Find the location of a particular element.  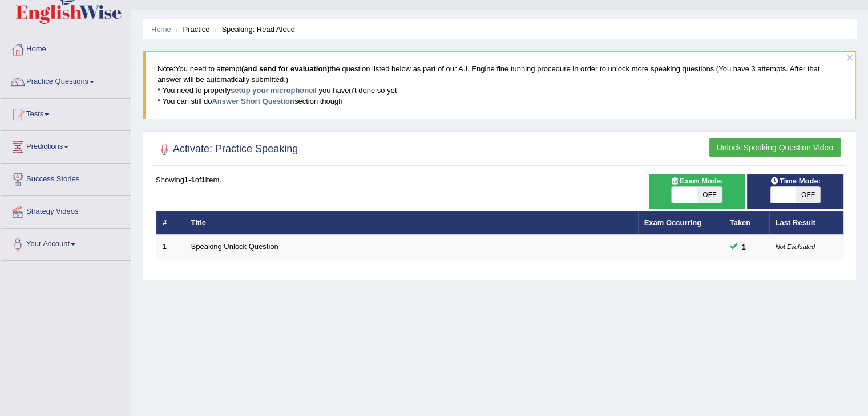

button: Unlock Speaking Question Video is located at coordinates (775, 147).